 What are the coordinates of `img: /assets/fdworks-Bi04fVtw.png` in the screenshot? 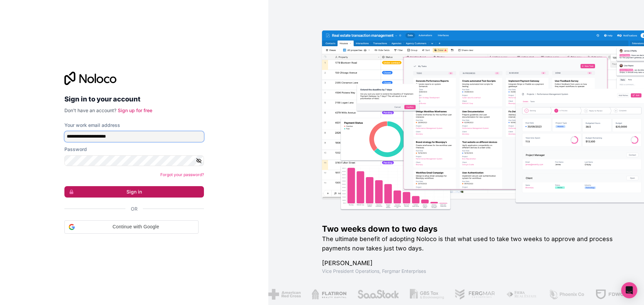 It's located at (614, 295).